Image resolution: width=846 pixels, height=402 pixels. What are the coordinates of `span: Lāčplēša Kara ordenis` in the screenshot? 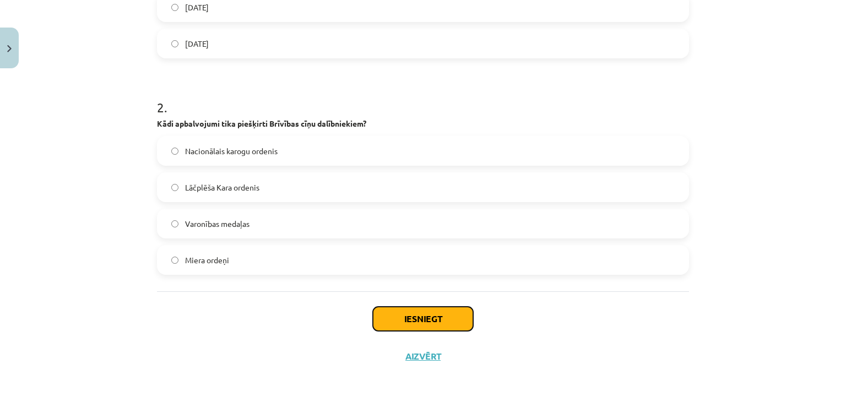 It's located at (222, 187).